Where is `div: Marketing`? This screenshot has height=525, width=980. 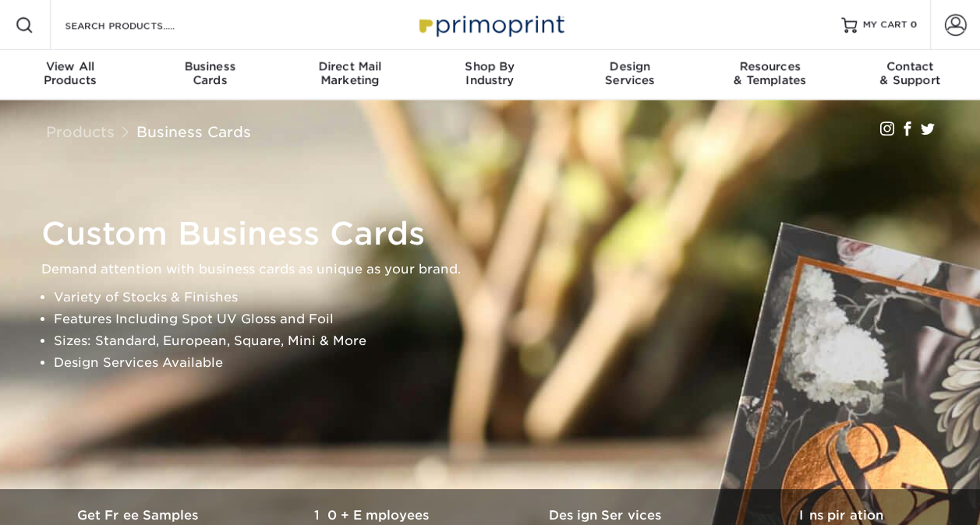 div: Marketing is located at coordinates (350, 73).